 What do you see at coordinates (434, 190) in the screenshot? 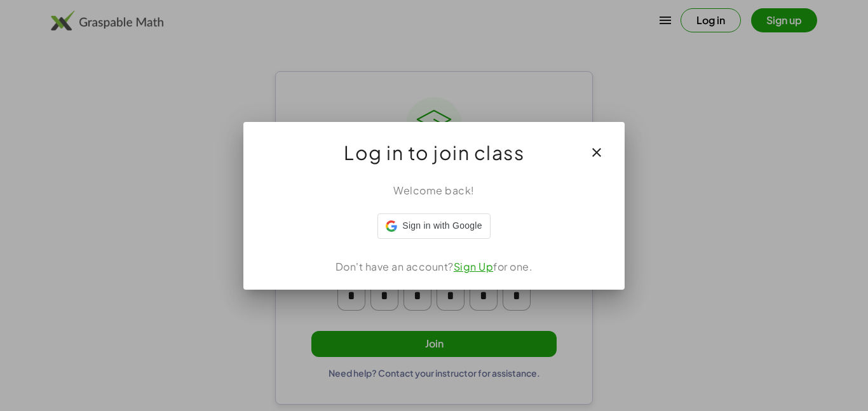
I see `div: Welcome back!` at bounding box center [434, 190].